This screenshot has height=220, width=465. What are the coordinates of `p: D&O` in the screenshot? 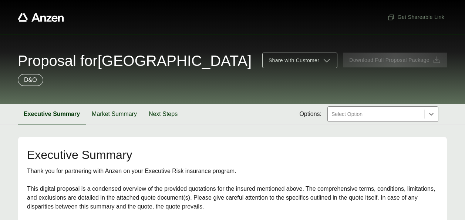 It's located at (30, 80).